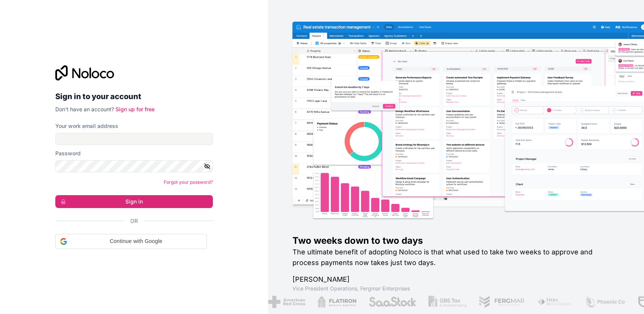 This screenshot has height=314, width=644. What do you see at coordinates (457, 289) in the screenshot?
I see `h1: Vice President Operations , Fergmar Enterprises` at bounding box center [457, 289].